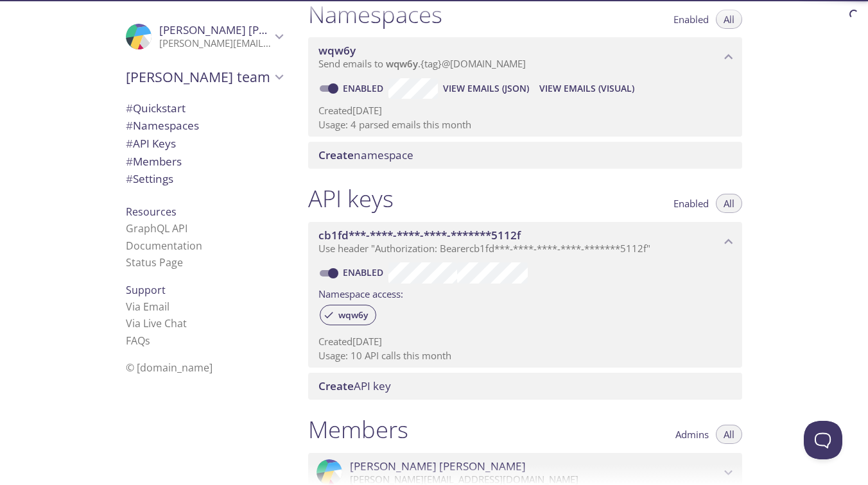 This screenshot has height=485, width=868. I want to click on div: Members, so click(204, 162).